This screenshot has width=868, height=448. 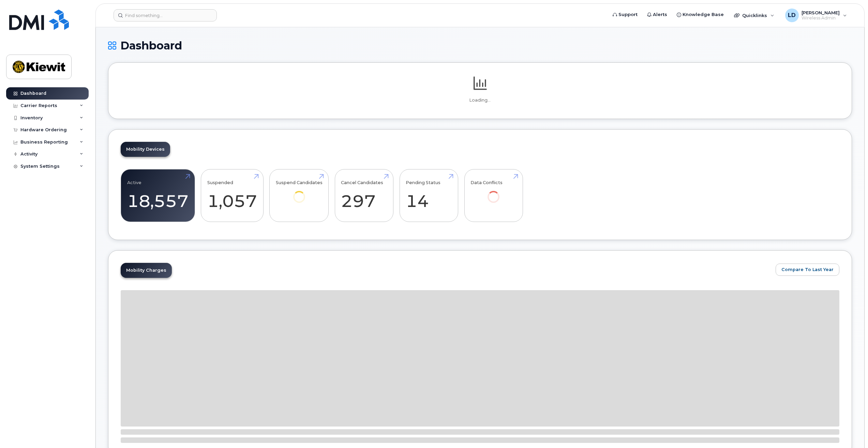 I want to click on a: Data Conflicts, so click(x=493, y=193).